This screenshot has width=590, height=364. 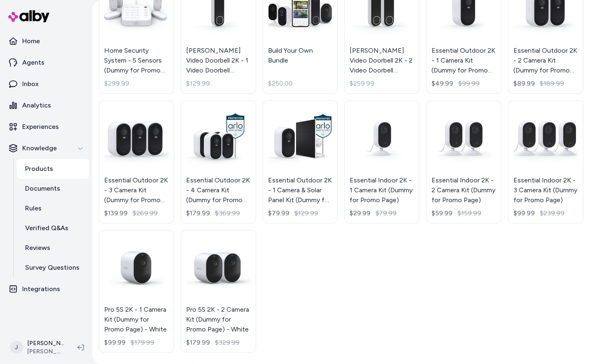 I want to click on a: Verified Q&As, so click(x=53, y=228).